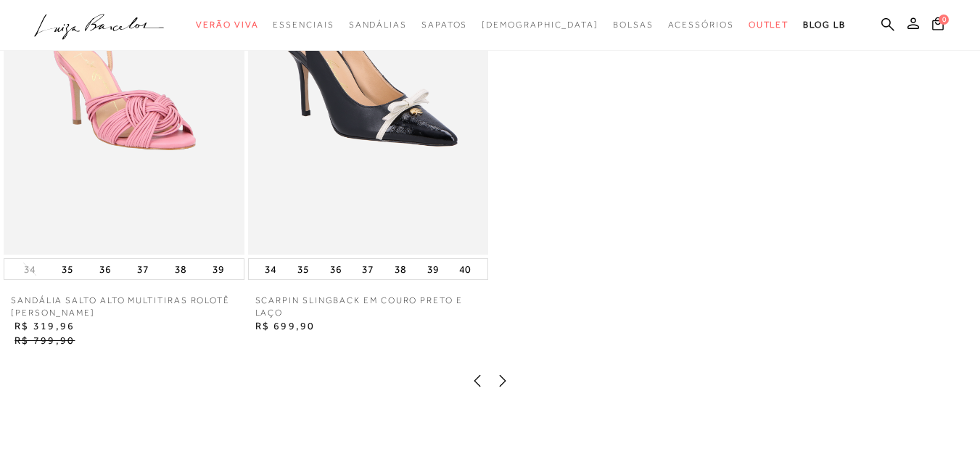 This screenshot has height=465, width=980. I want to click on a: BLOG LB, so click(823, 24).